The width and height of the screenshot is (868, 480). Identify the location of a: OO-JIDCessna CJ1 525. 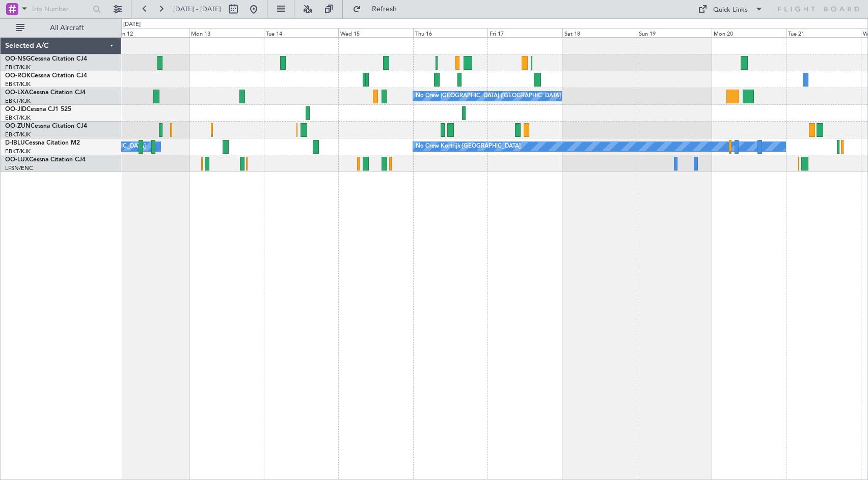
(38, 109).